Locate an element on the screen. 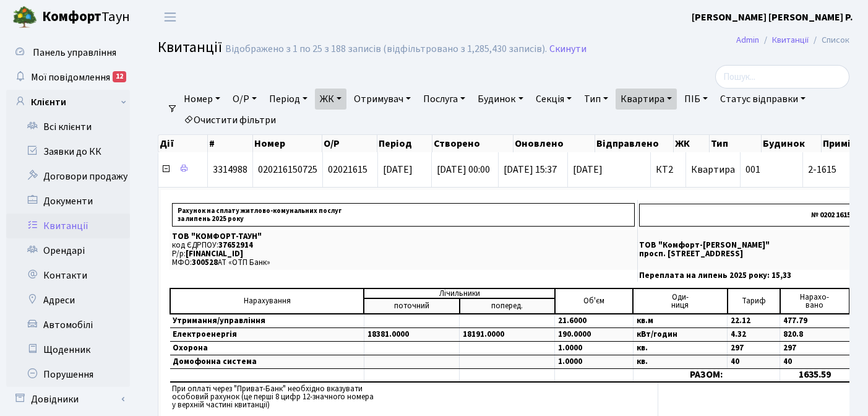 The image size is (868, 416). input: Пошук... is located at coordinates (782, 77).